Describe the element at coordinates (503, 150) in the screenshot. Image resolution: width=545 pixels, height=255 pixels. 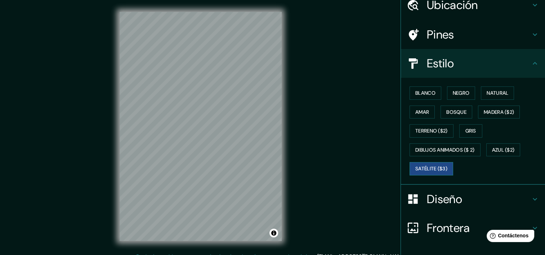
I see `button: Azul ($2)` at that location.